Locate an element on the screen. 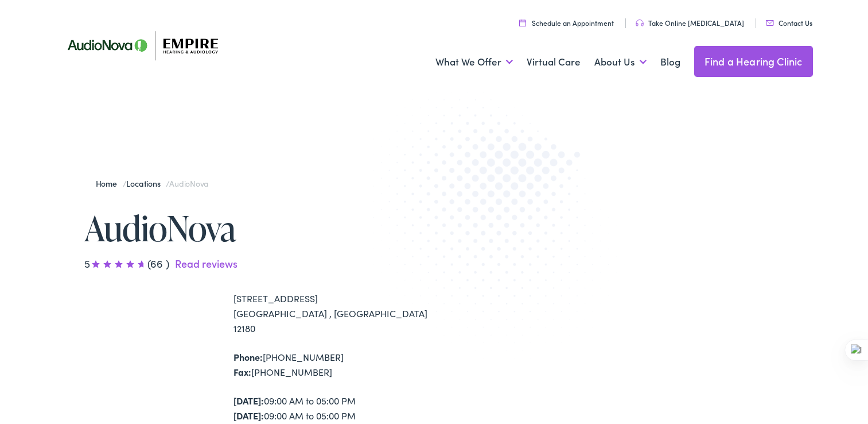 Image resolution: width=868 pixels, height=424 pixels. strong: Fax: is located at coordinates (242, 371).